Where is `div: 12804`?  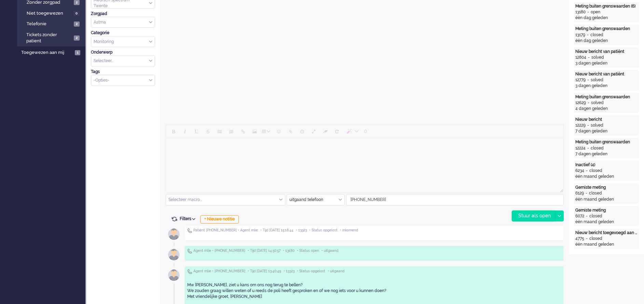 div: 12804 is located at coordinates (581, 57).